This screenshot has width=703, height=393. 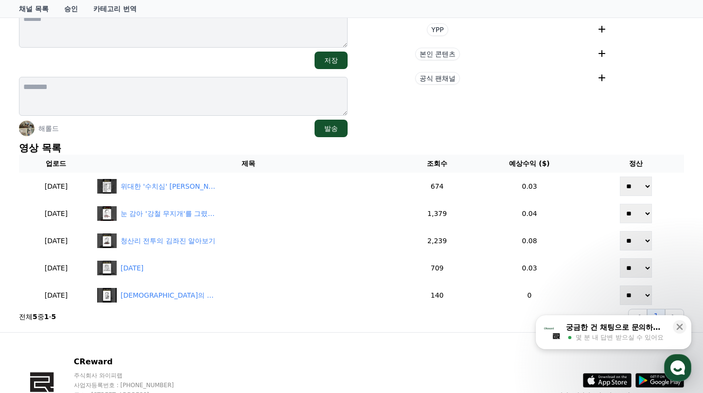 I want to click on a: 설정, so click(x=156, y=320).